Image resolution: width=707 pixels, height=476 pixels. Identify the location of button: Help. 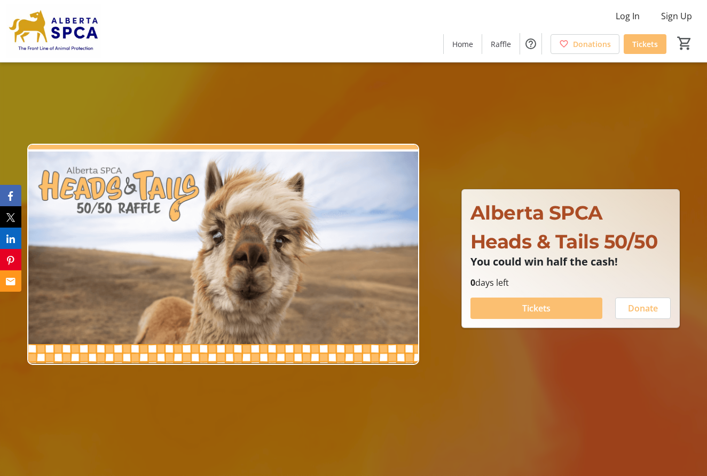
(531, 44).